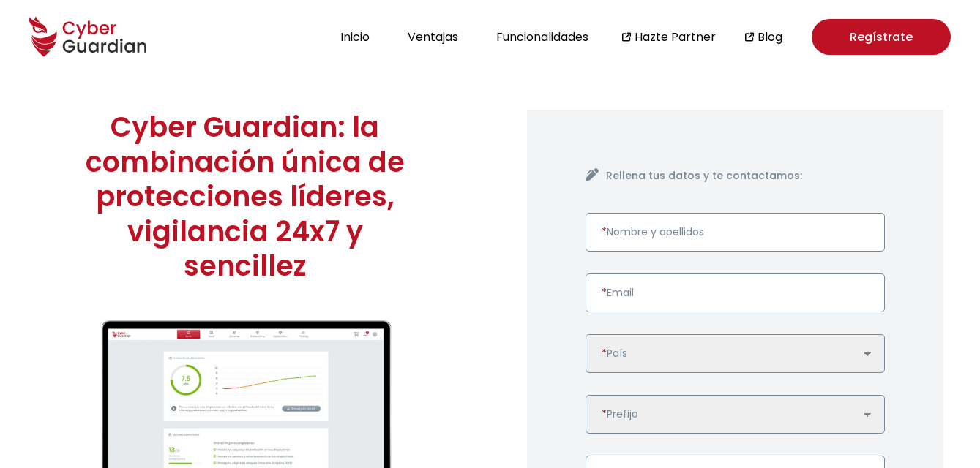 The height and width of the screenshot is (468, 980). Describe the element at coordinates (675, 36) in the screenshot. I see `a: Hazte Partner` at that location.